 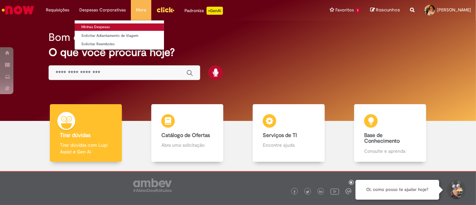 I want to click on a: Minhas Despesas, so click(x=119, y=27).